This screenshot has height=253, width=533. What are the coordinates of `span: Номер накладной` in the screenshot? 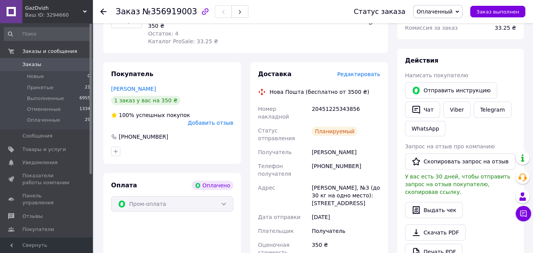 It's located at (273, 113).